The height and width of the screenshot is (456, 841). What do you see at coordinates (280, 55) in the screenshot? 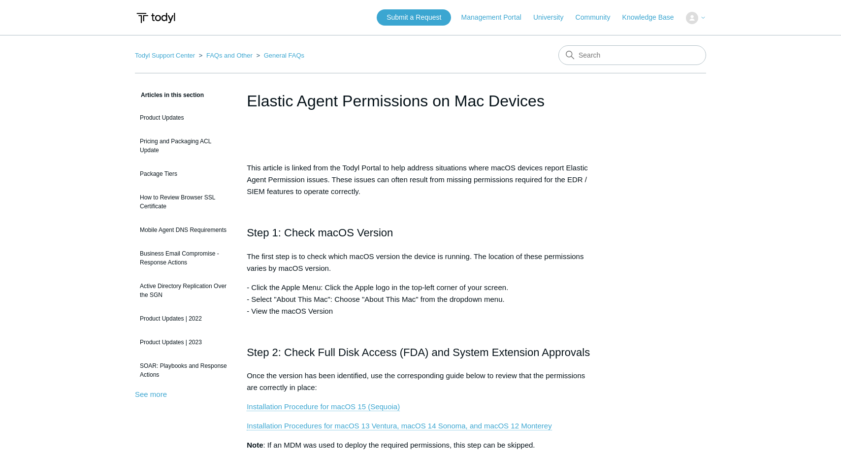
I see `li: General FAQs` at bounding box center [280, 55].